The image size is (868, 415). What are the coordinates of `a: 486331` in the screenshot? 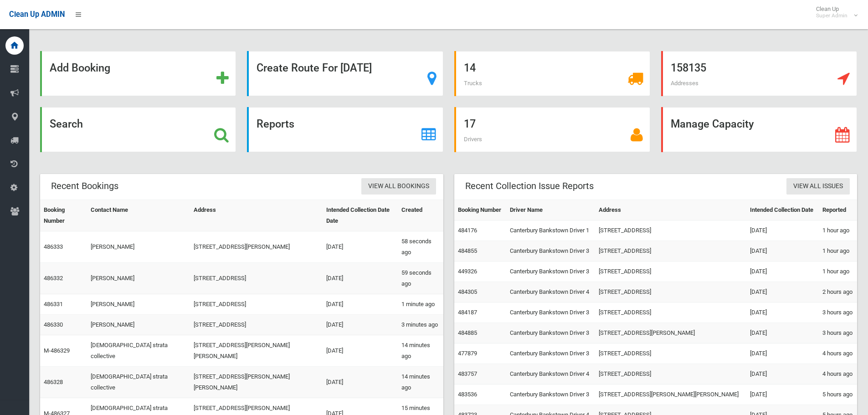 It's located at (53, 303).